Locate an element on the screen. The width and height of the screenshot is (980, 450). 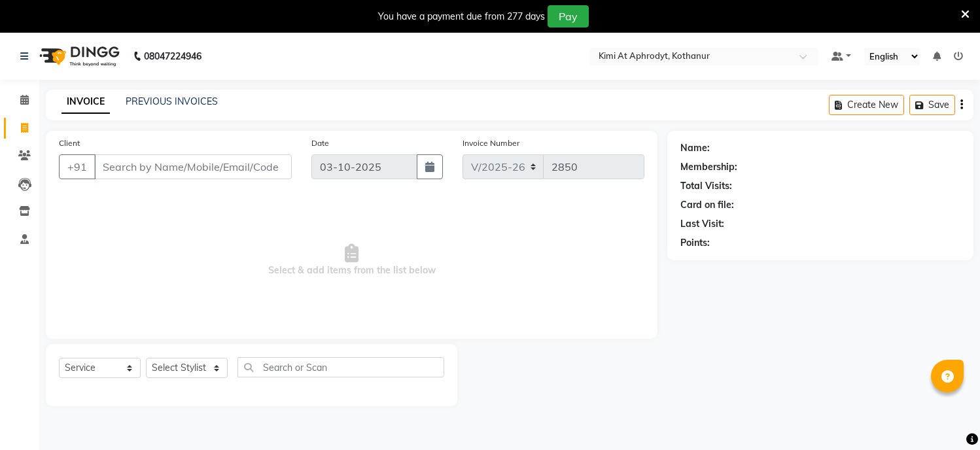
input: Search or Scan is located at coordinates (341, 367).